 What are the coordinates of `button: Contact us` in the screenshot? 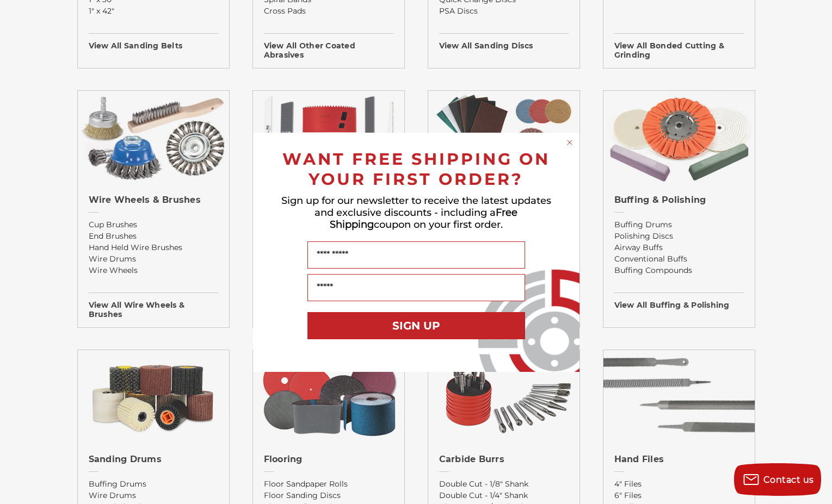 It's located at (778, 480).